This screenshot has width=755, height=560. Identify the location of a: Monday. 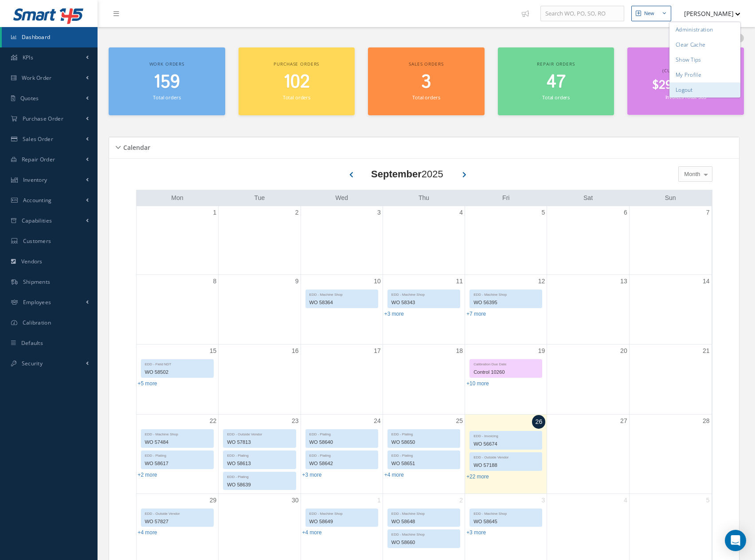
(177, 198).